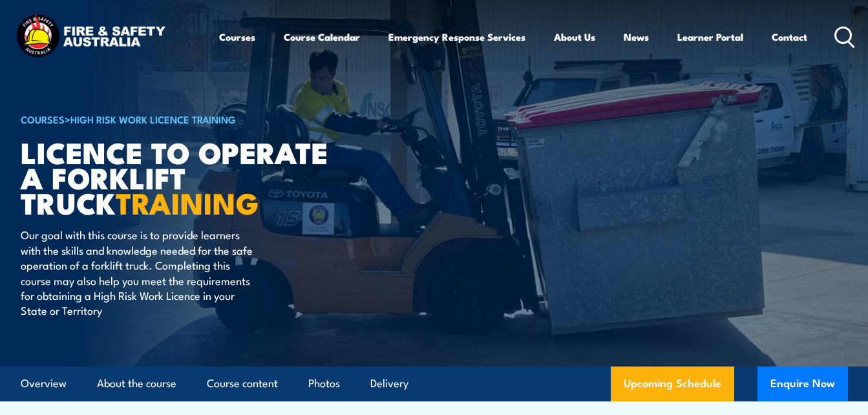  I want to click on a: Contact, so click(789, 37).